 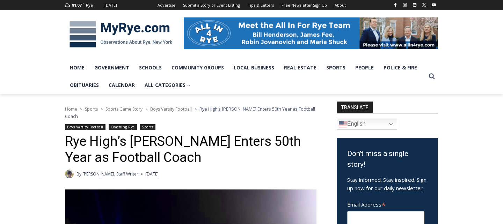 I want to click on img: All in for Rye, so click(x=311, y=33).